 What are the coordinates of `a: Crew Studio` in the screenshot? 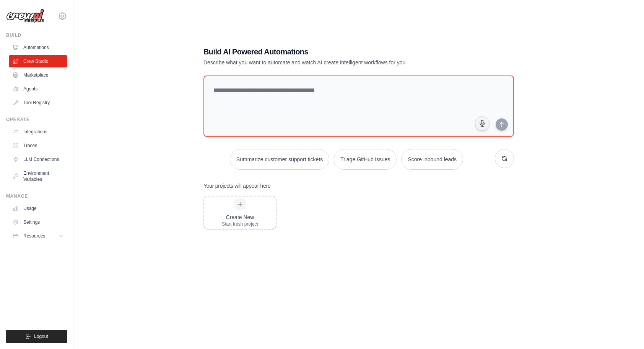 It's located at (38, 61).